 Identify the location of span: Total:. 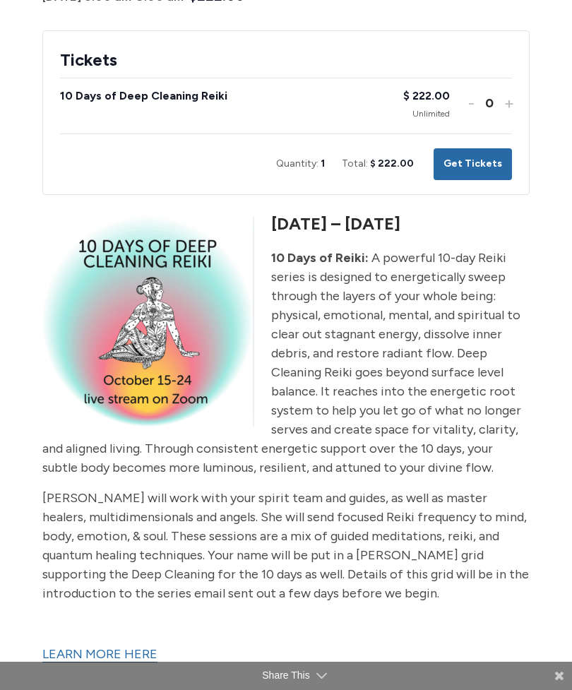
(355, 163).